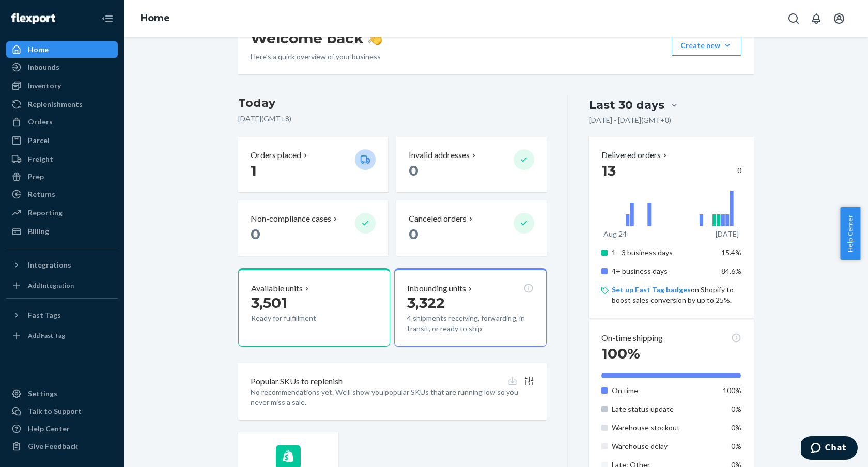  What do you see at coordinates (40, 122) in the screenshot?
I see `div: Orders` at bounding box center [40, 122].